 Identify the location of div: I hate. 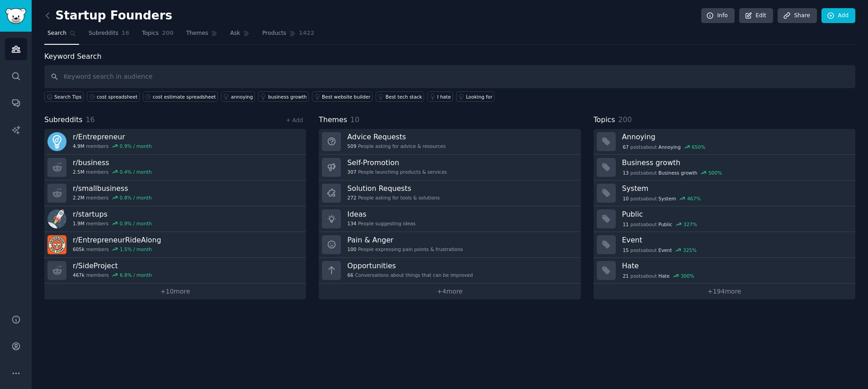
(444, 97).